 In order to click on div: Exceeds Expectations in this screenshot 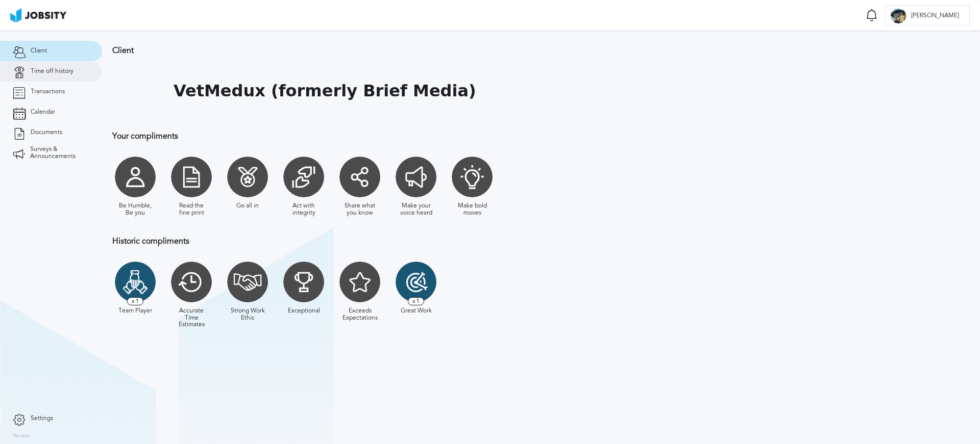, I will do `click(360, 315)`.